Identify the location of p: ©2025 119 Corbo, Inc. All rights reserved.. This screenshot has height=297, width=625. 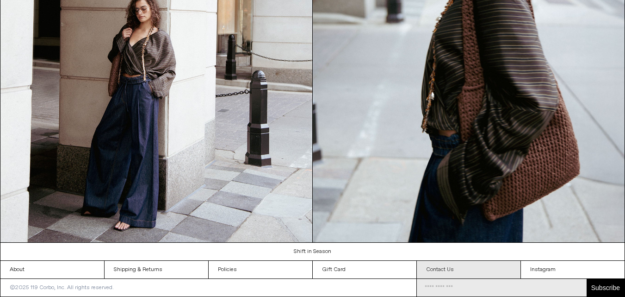
(62, 287).